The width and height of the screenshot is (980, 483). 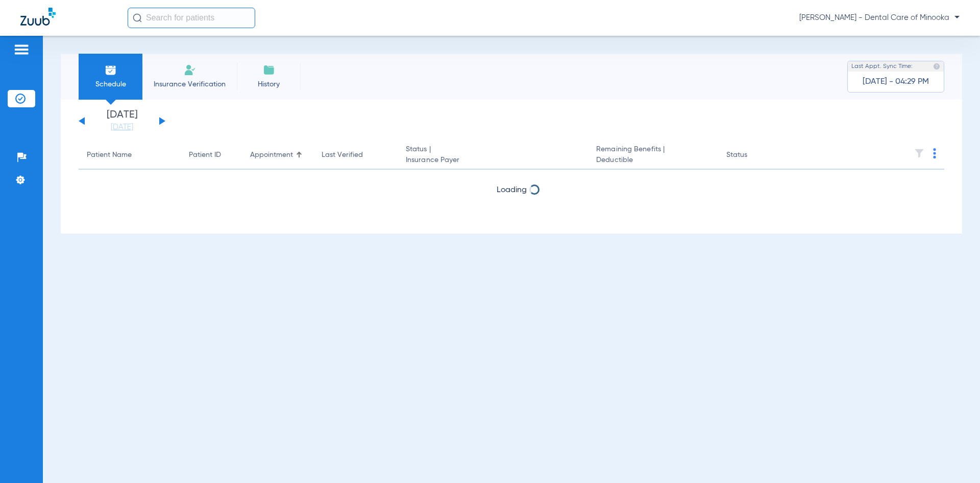 What do you see at coordinates (511, 190) in the screenshot?
I see `span: Loading` at bounding box center [511, 190].